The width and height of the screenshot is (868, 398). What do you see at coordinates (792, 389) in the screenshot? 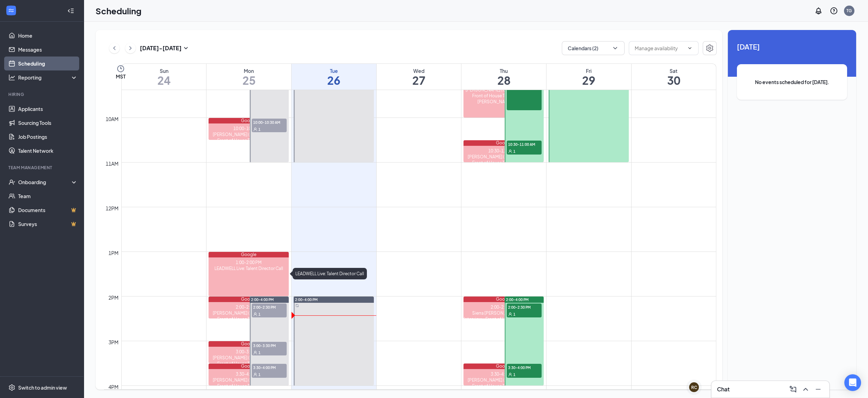
I see `button: ComposeMessage` at bounding box center [792, 389].